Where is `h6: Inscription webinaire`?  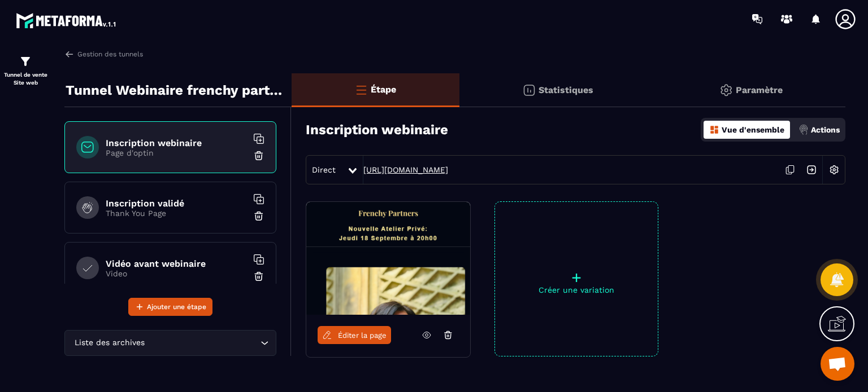
h6: Inscription webinaire is located at coordinates (177, 143).